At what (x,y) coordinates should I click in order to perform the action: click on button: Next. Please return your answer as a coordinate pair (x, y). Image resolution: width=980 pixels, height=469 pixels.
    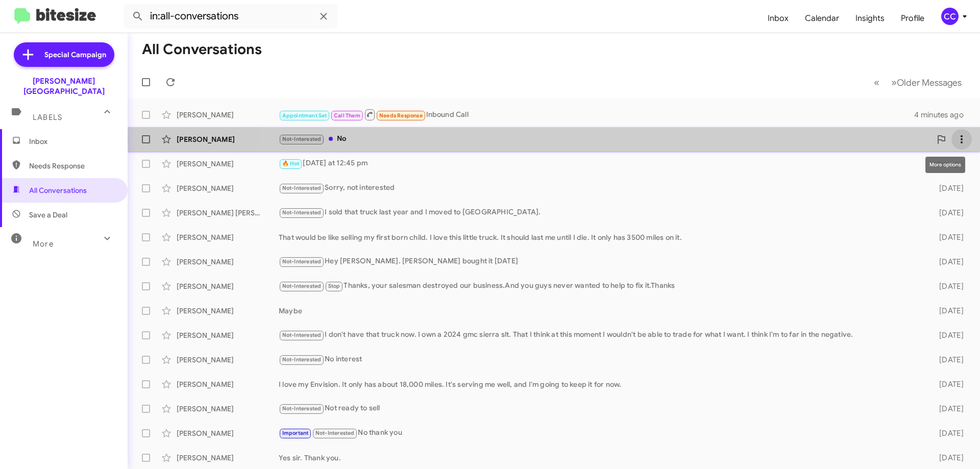
    Looking at the image, I should click on (927, 82).